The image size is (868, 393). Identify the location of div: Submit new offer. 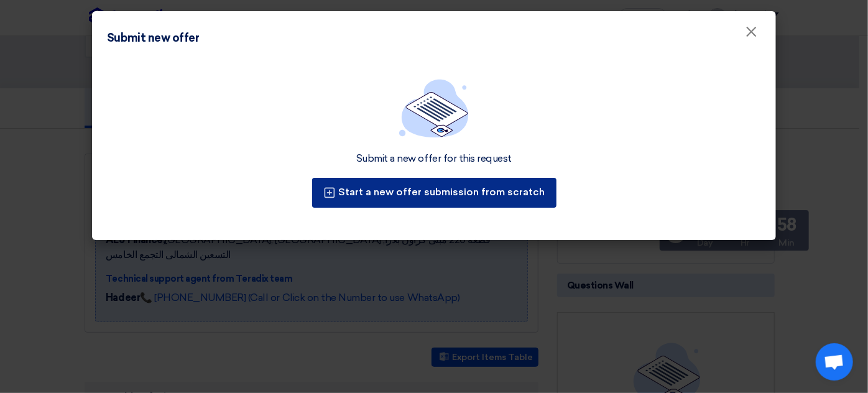
(153, 38).